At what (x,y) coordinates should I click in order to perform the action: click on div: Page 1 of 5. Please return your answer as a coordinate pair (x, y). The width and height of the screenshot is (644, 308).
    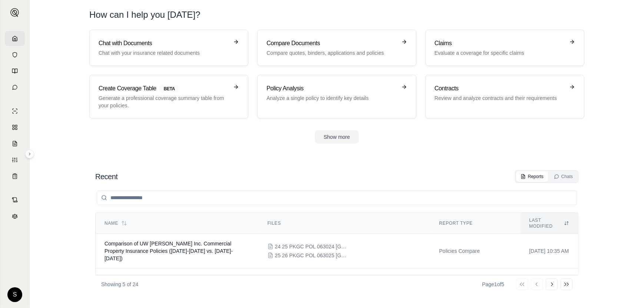
    Looking at the image, I should click on (493, 284).